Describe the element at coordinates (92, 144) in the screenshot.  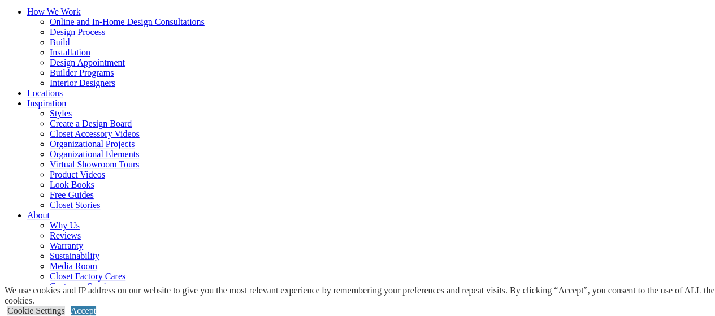
I see `a: Organizational Projects` at that location.